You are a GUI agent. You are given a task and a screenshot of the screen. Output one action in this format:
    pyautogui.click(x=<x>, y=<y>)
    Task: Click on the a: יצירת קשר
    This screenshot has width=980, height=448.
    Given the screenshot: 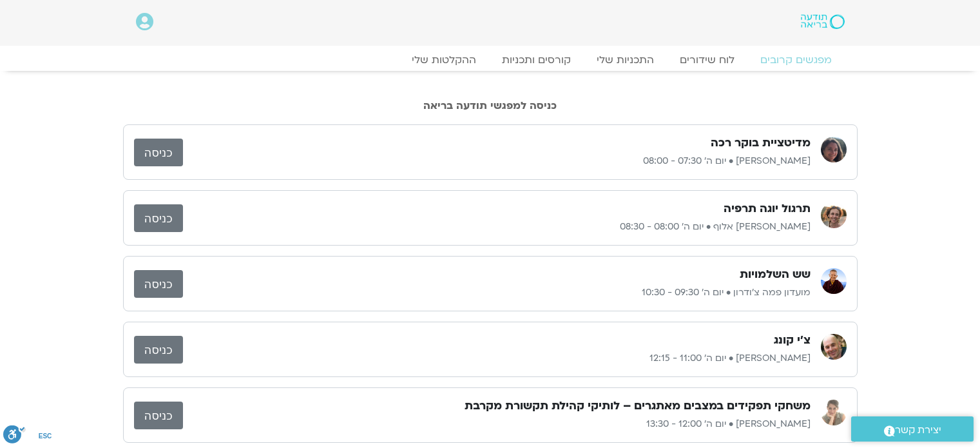 What is the action you would take?
    pyautogui.click(x=913, y=428)
    